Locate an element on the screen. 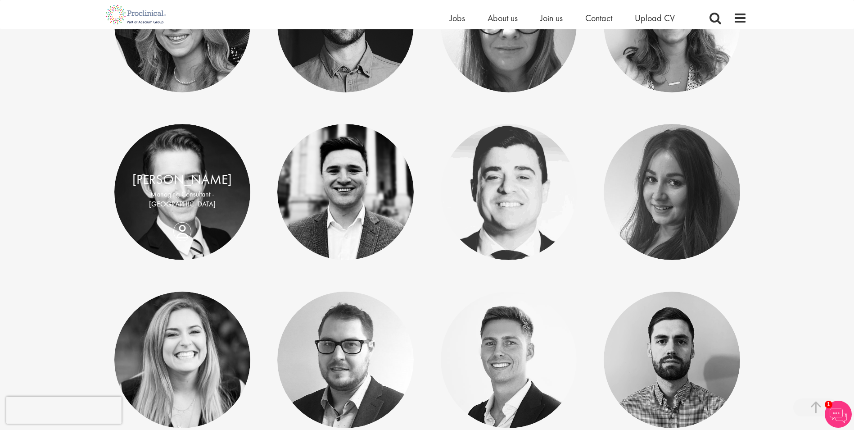 This screenshot has width=854, height=430. a: Contact is located at coordinates (599, 18).